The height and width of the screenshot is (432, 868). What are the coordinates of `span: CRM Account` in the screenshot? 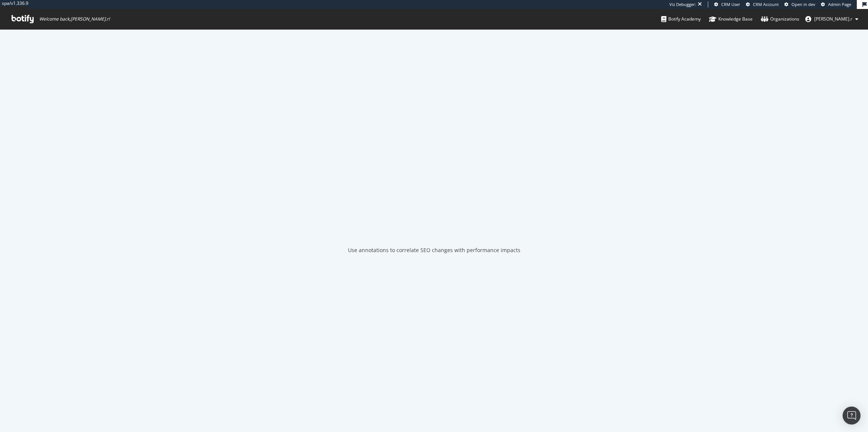 It's located at (766, 4).